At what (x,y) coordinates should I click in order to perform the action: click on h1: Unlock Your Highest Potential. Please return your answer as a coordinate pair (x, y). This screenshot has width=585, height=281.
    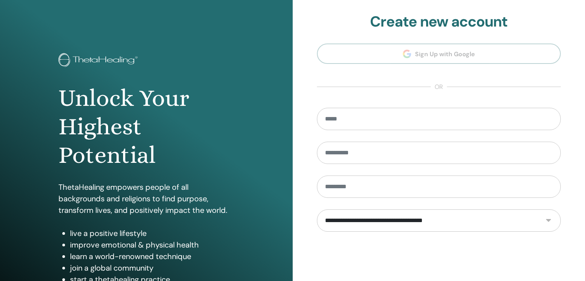
    Looking at the image, I should click on (146, 127).